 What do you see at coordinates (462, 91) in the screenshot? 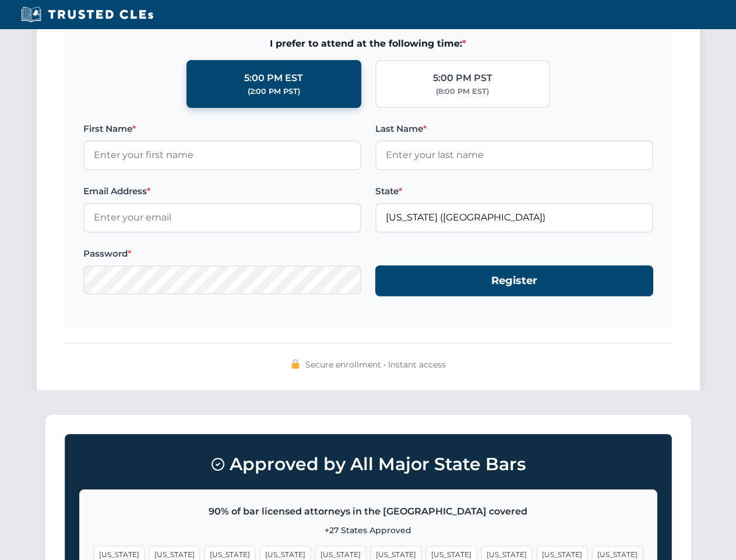
I see `div: (8:00 PM EST)` at bounding box center [462, 91].